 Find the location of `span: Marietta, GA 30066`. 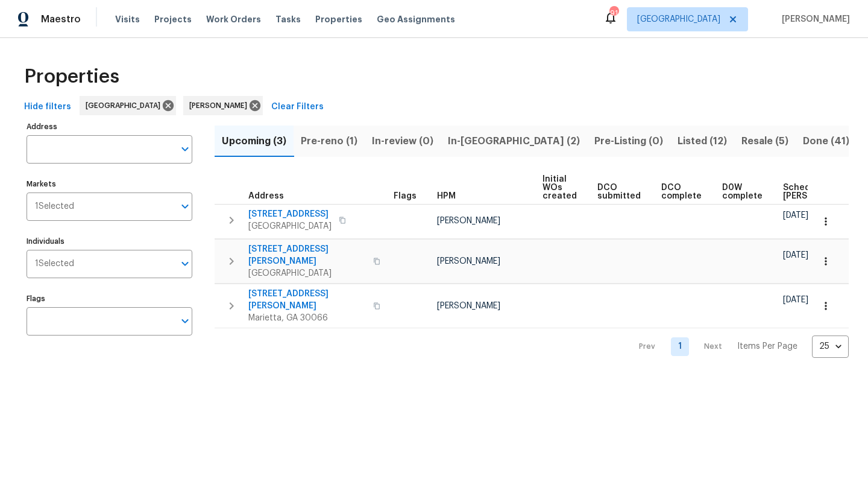

span: Marietta, GA 30066 is located at coordinates (307, 318).